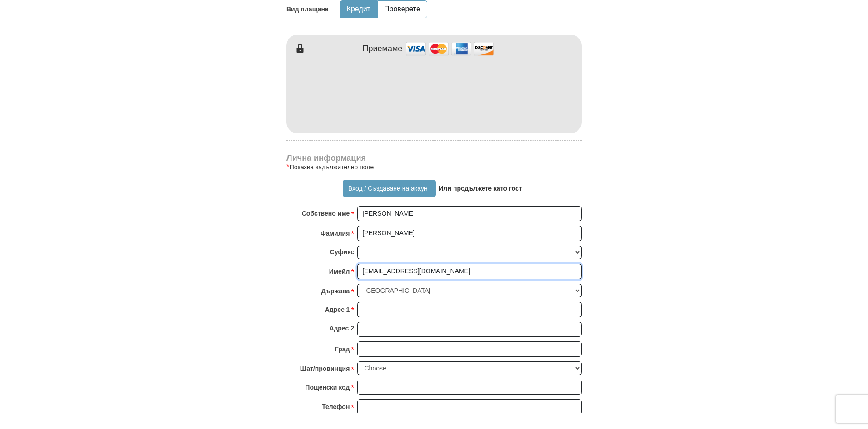 The width and height of the screenshot is (868, 429). I want to click on img: приемат се кредитни карти, so click(450, 48).